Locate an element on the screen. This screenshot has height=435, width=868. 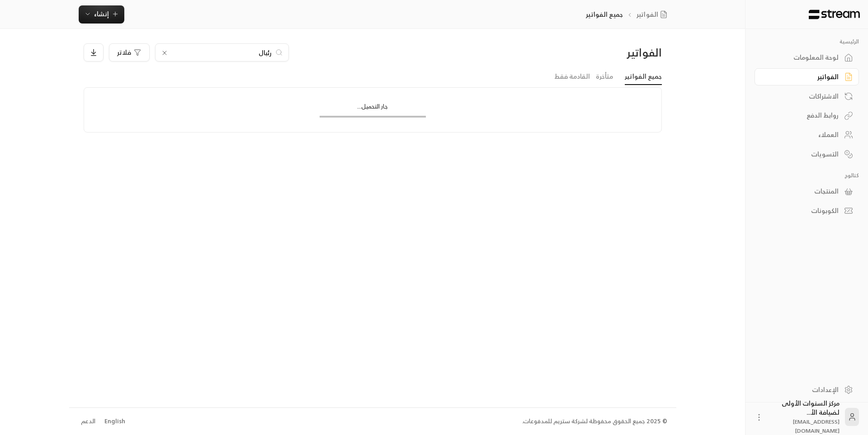
div: الكوبونات is located at coordinates (802, 211).